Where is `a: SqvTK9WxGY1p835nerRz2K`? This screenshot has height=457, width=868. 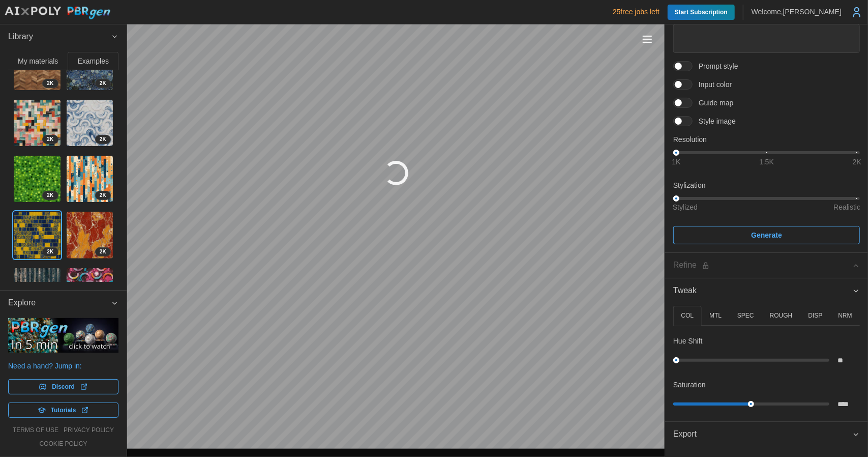
a: SqvTK9WxGY1p835nerRz2K is located at coordinates (37, 235).